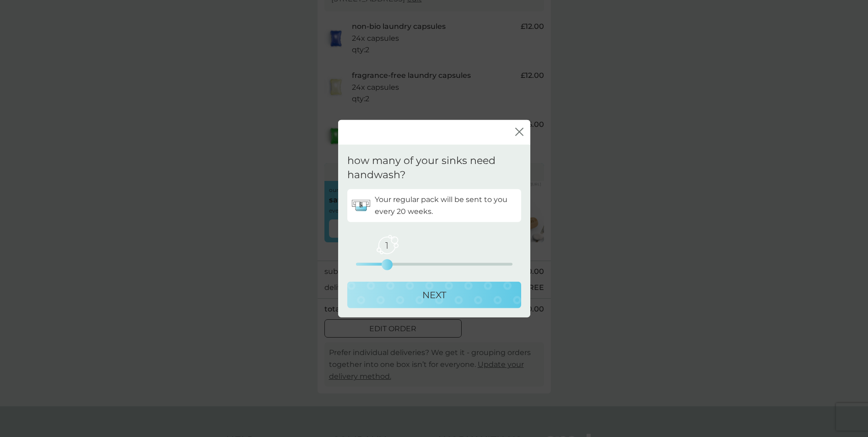  I want to click on p: Your regular pack will be sent to you every 20 weeks., so click(446, 205).